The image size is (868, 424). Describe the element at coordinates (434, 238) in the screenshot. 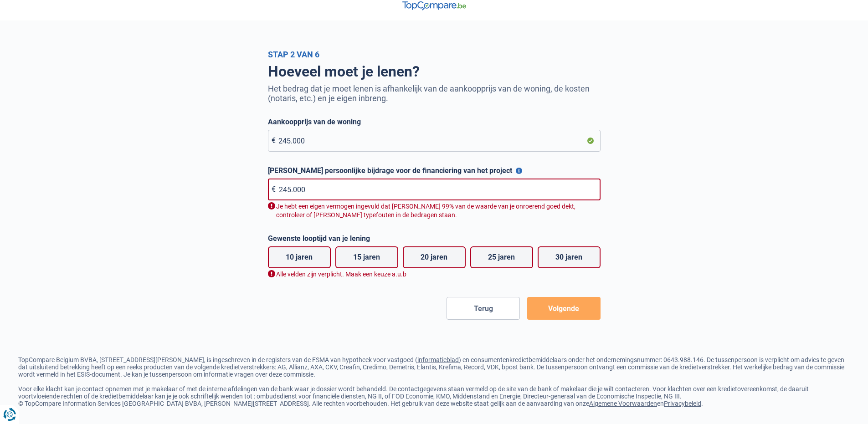

I see `label: Gewenste looptijd van je lening` at that location.